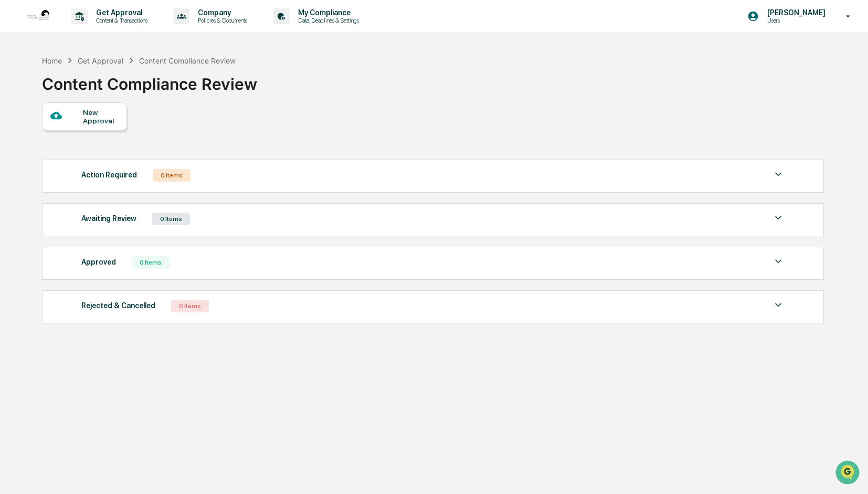  Describe the element at coordinates (185, 89) in the screenshot. I see `button: Start new chat` at that location.